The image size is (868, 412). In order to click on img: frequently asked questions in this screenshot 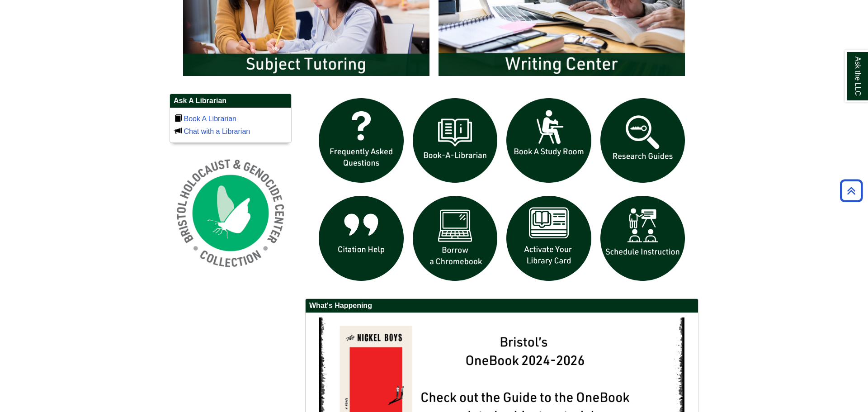, I will do `click(361, 140)`.